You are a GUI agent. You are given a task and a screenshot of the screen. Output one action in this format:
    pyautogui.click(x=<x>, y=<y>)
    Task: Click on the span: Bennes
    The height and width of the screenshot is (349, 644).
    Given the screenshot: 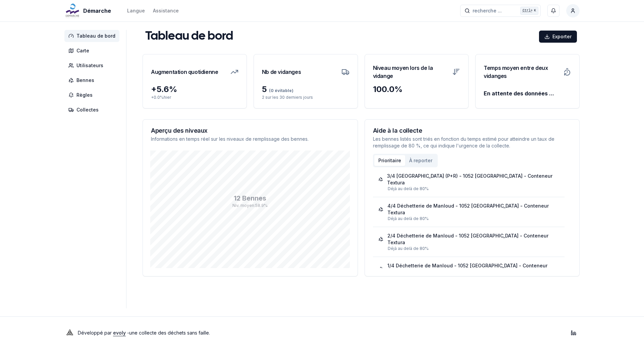 What is the action you would take?
    pyautogui.click(x=85, y=80)
    